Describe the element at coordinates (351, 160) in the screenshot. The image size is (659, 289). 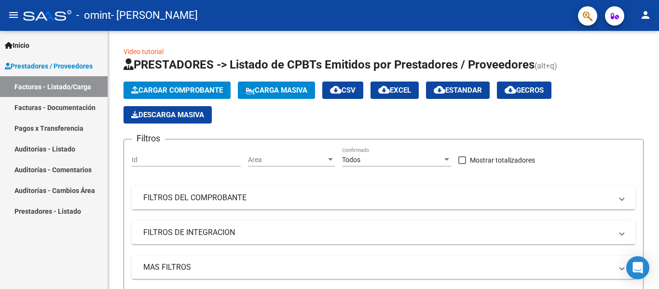
I see `span: Todos` at that location.